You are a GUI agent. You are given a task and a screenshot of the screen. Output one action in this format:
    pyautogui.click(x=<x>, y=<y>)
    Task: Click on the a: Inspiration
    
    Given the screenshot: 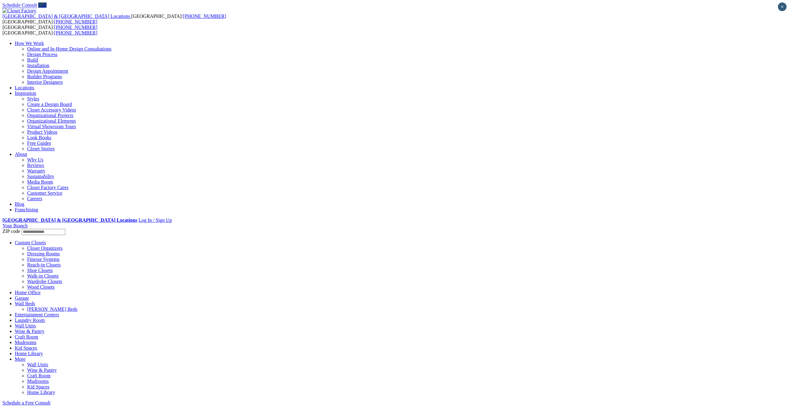 What is the action you would take?
    pyautogui.click(x=25, y=93)
    